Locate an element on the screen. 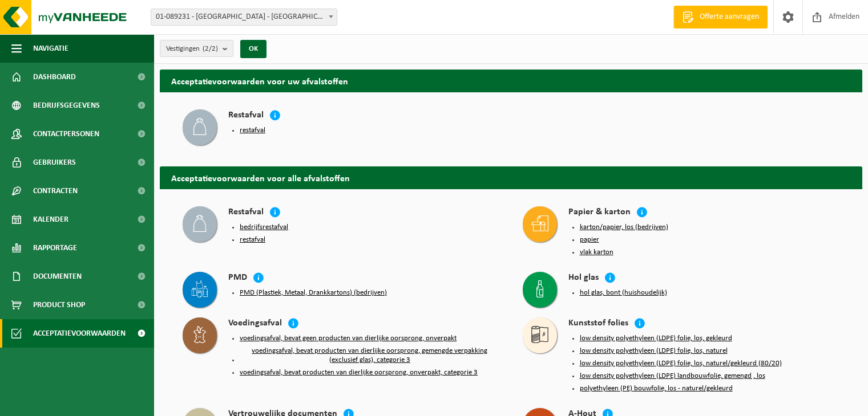 The image size is (868, 416). span: Acceptatievoorwaarden is located at coordinates (79, 334).